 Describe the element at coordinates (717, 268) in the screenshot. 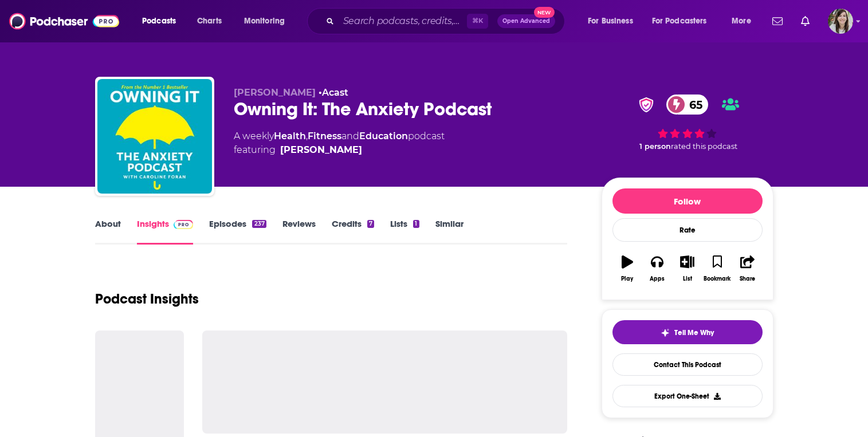

I see `button: Bookmark` at that location.